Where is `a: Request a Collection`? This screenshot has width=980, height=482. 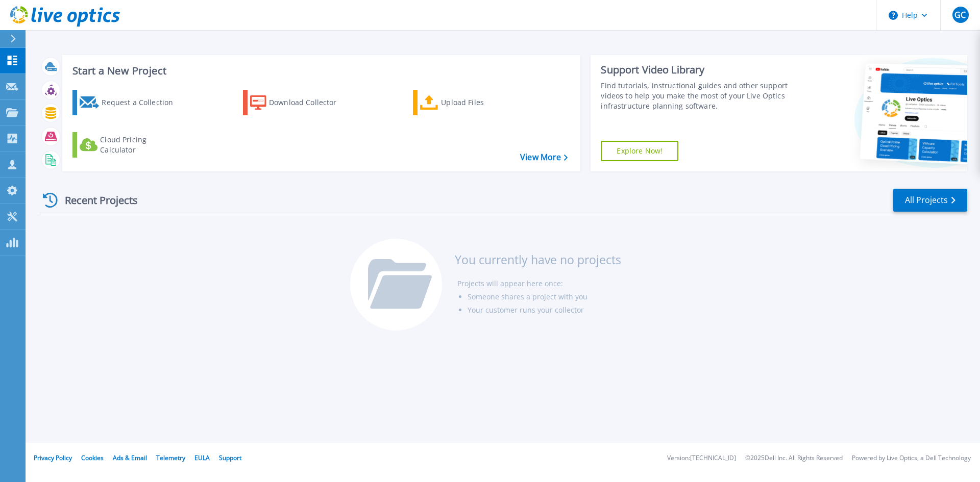 a: Request a Collection is located at coordinates (129, 103).